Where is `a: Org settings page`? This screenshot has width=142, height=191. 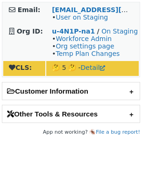
a: Org settings page is located at coordinates (84, 46).